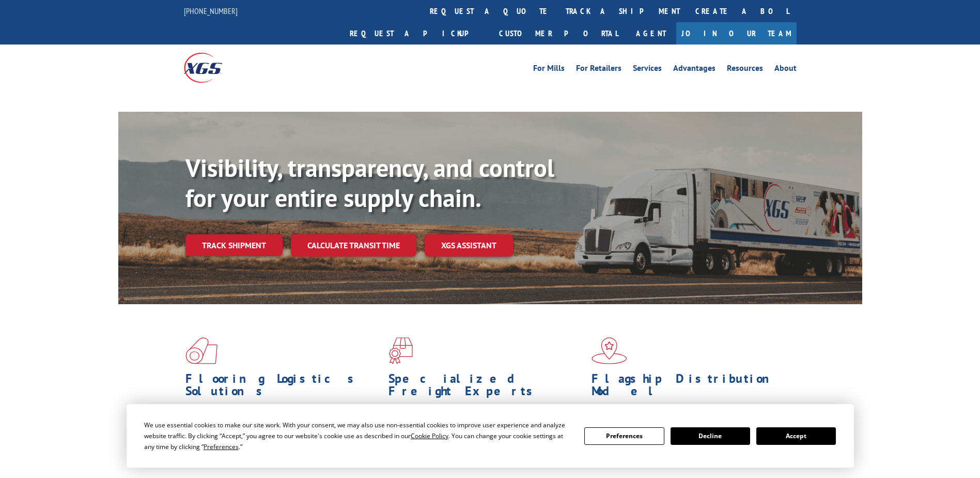 The height and width of the screenshot is (478, 980). I want to click on a: Join Our Team, so click(736, 33).